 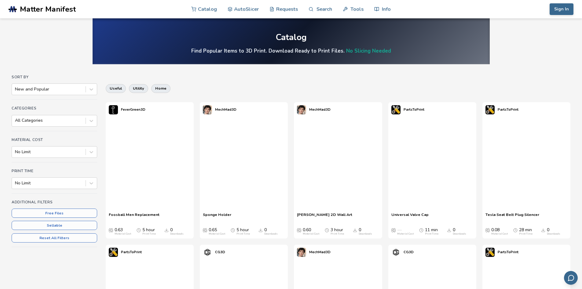 What do you see at coordinates (410, 217) in the screenshot?
I see `span: Universal Valve Cap` at bounding box center [410, 217].